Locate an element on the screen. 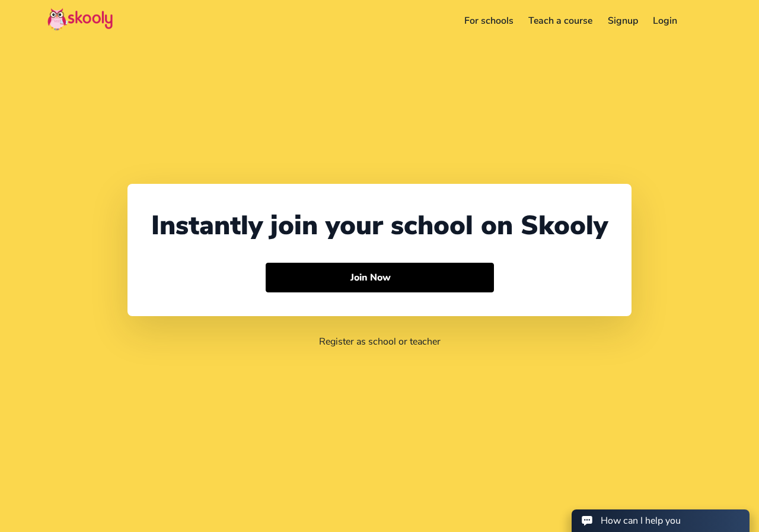 The height and width of the screenshot is (532, 759). a: Teach a course is located at coordinates (561, 21).